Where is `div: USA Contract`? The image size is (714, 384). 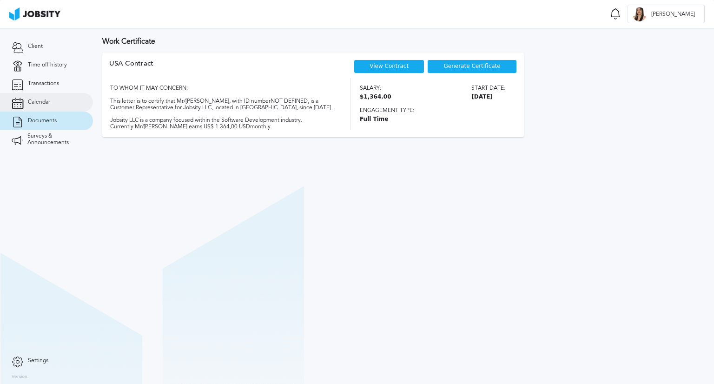 div: USA Contract is located at coordinates (131, 69).